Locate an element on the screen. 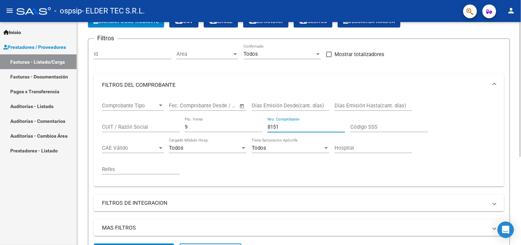 The height and width of the screenshot is (245, 521). span: Comprobante Tipo is located at coordinates (130, 105).